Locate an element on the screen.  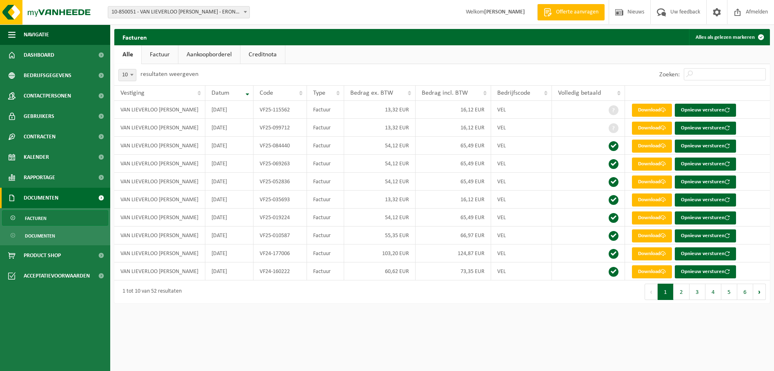
span: Facturen is located at coordinates (36, 218).